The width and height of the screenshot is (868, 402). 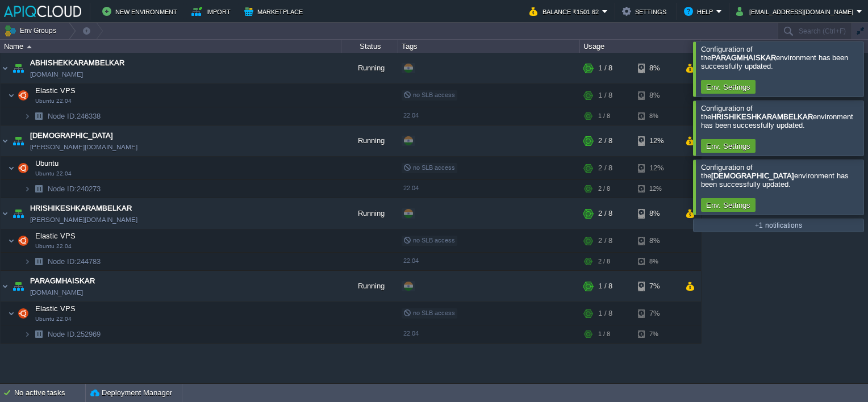 What do you see at coordinates (640, 46) in the screenshot?
I see `div: Usage` at bounding box center [640, 46].